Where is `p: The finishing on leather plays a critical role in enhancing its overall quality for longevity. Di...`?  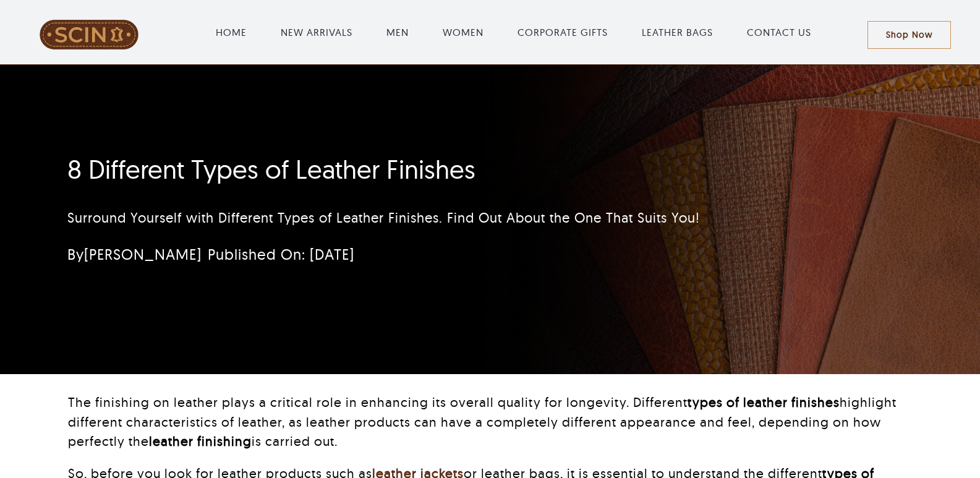 p: The finishing on leather plays a critical role in enhancing its overall quality for longevity. Di... is located at coordinates (490, 421).